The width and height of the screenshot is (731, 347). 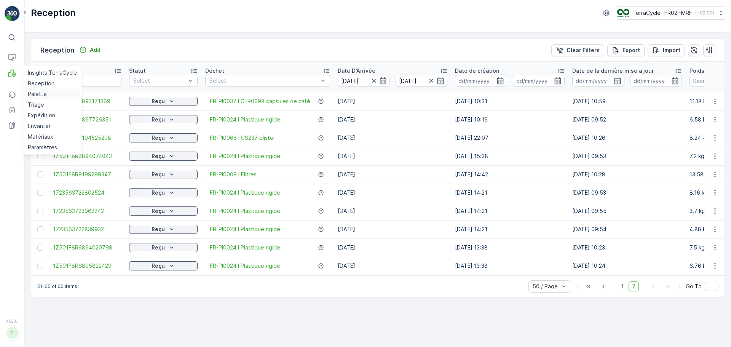 I want to click on span: FR-PI0037 I CFR0098 capsules de café, so click(x=260, y=101).